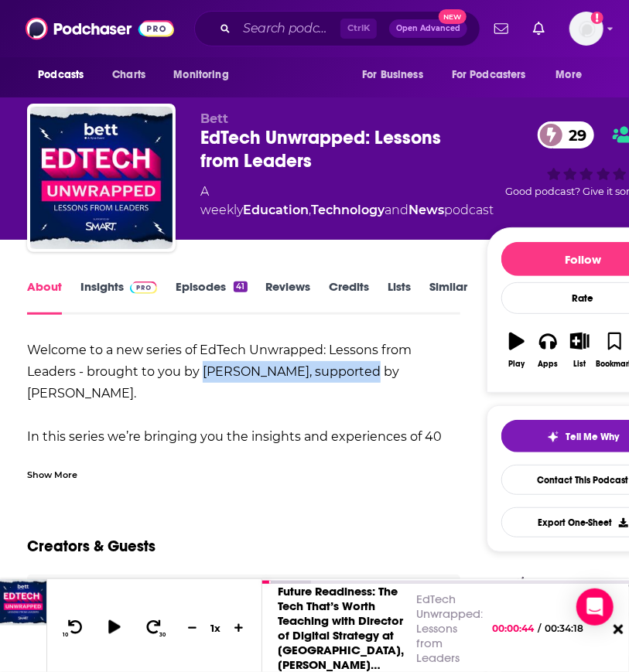 This screenshot has width=629, height=672. What do you see at coordinates (99, 29) in the screenshot?
I see `a: Podchaser - Follow, Share and Rate Podcasts` at bounding box center [99, 29].